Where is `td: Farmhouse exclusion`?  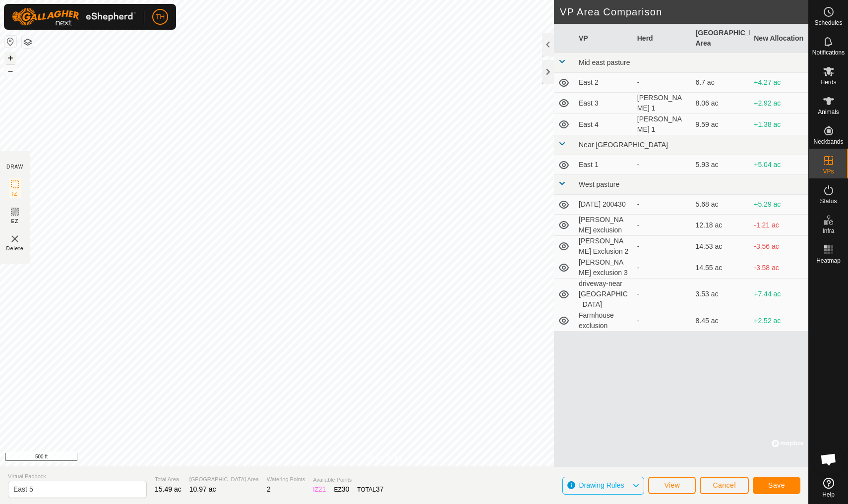 td: Farmhouse exclusion is located at coordinates (603, 321).